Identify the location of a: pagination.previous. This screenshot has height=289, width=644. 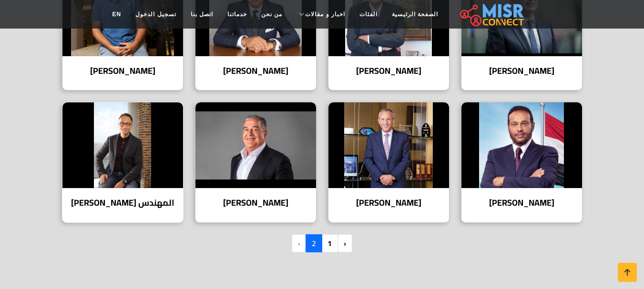
(344, 243).